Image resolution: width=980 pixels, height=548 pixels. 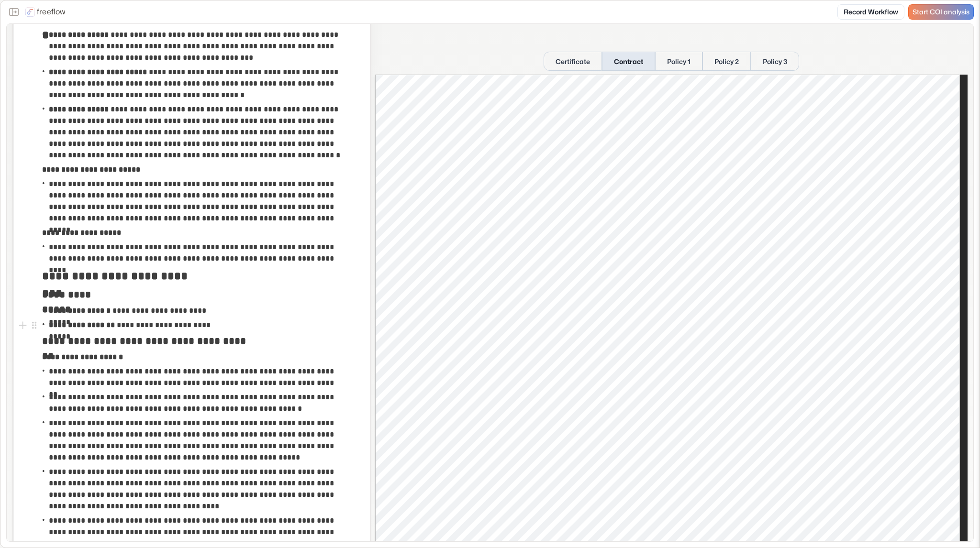 I want to click on button: Policy 2, so click(x=726, y=61).